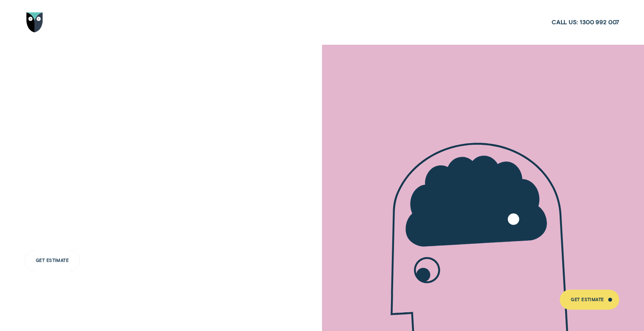 Image resolution: width=644 pixels, height=331 pixels. What do you see at coordinates (52, 260) in the screenshot?
I see `div: Get Estimate` at bounding box center [52, 260].